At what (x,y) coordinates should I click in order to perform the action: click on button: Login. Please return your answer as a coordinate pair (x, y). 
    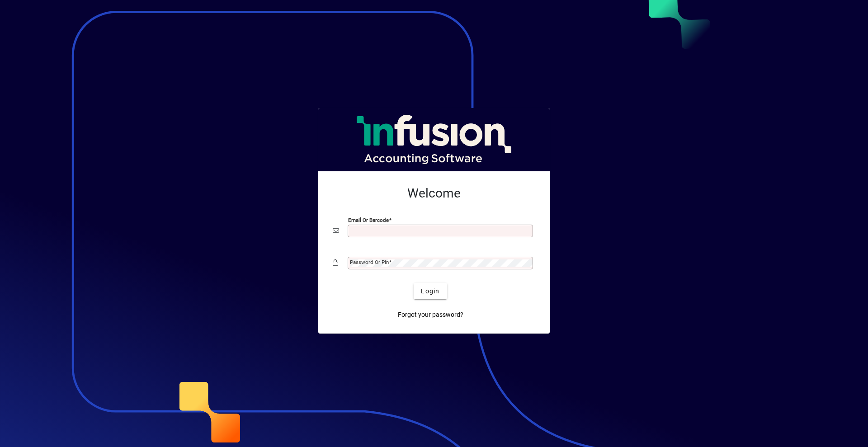
    Looking at the image, I should click on (430, 291).